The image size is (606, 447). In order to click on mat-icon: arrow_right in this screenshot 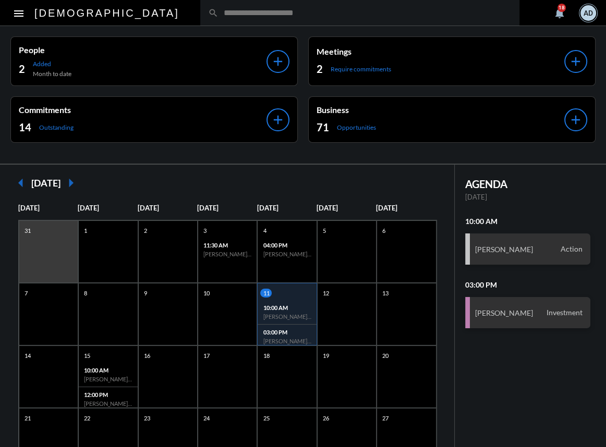, I will do `click(71, 183)`.